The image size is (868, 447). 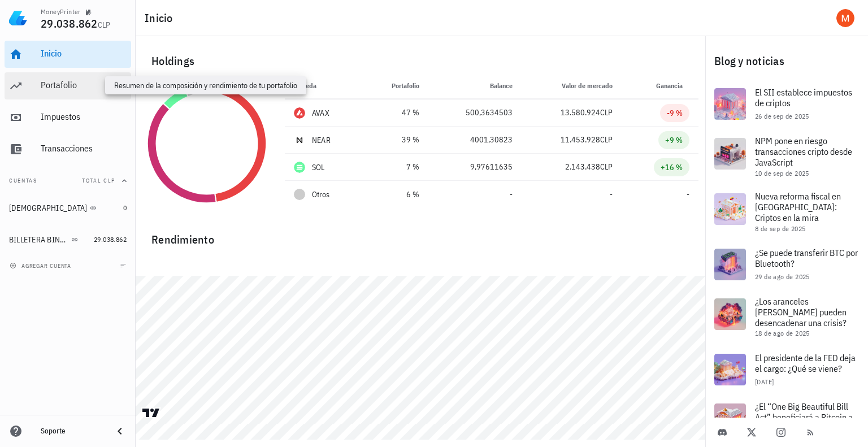 I want to click on span: 11.453.928, so click(x=580, y=139).